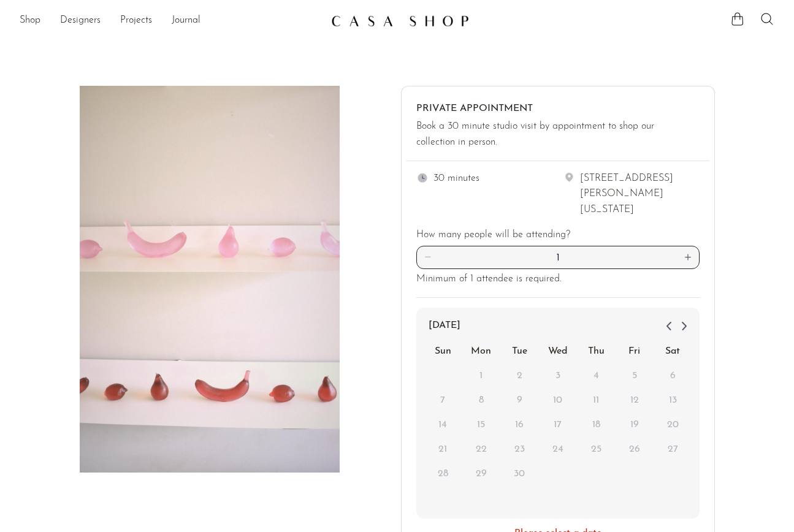 The image size is (794, 532). Describe the element at coordinates (673, 352) in the screenshot. I see `div: Sat` at that location.